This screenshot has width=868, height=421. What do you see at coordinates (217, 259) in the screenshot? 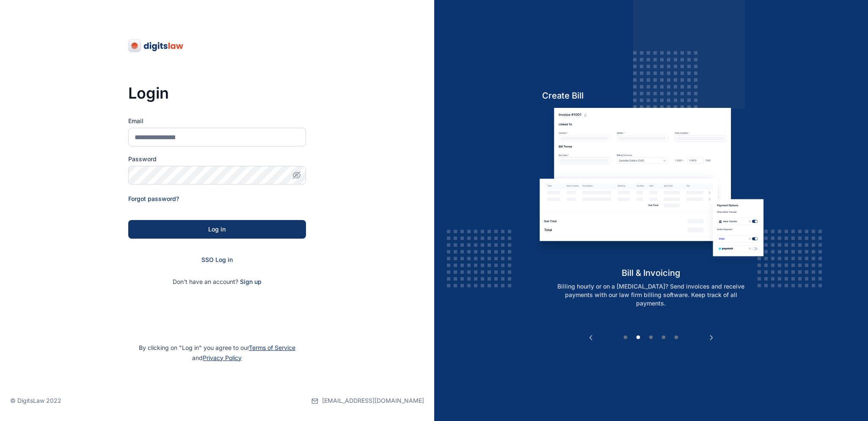
I see `span: SSO Log in` at bounding box center [217, 259].